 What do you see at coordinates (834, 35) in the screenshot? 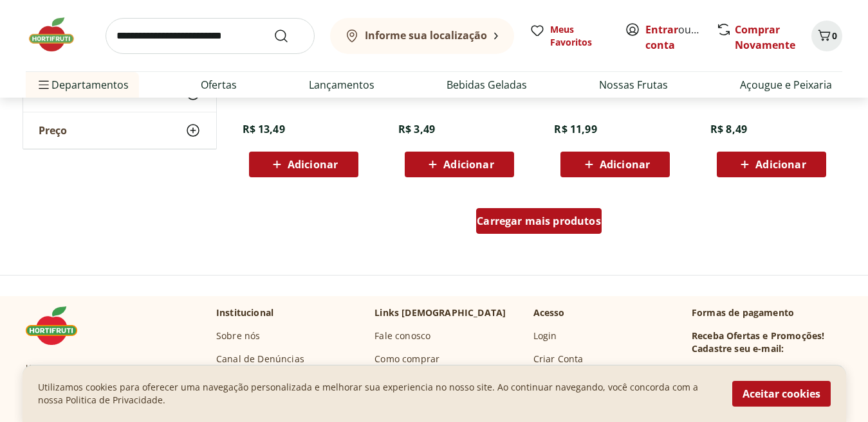
I see `span: 0` at bounding box center [834, 35].